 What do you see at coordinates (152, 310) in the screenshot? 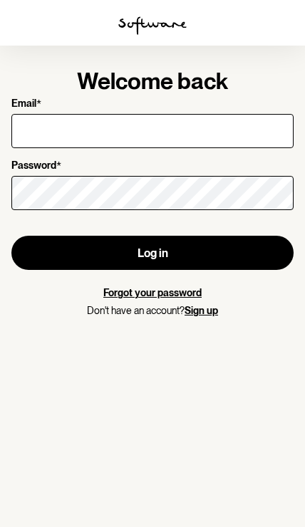
I see `p: Don't have an account?` at bounding box center [152, 310].